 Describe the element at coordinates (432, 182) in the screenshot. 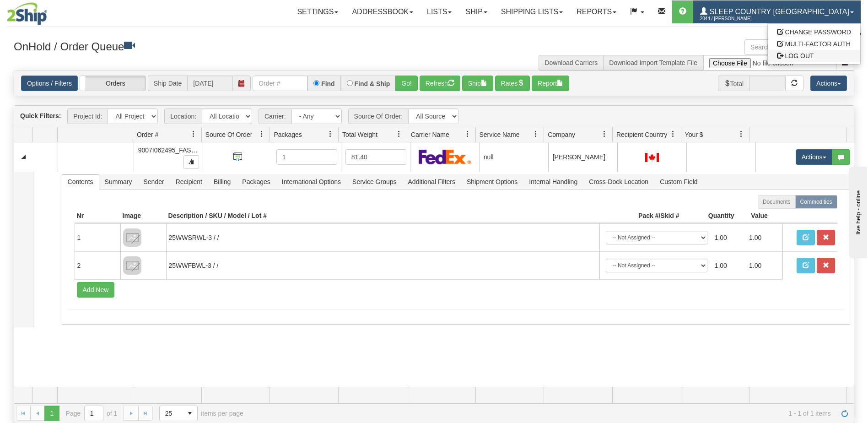

I see `span: Additional Filters` at that location.